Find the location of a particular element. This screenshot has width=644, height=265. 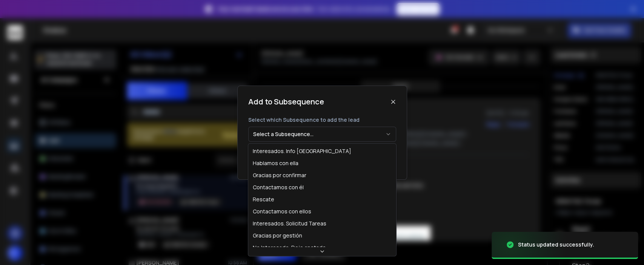

div: Contactamos con él is located at coordinates (278, 187).